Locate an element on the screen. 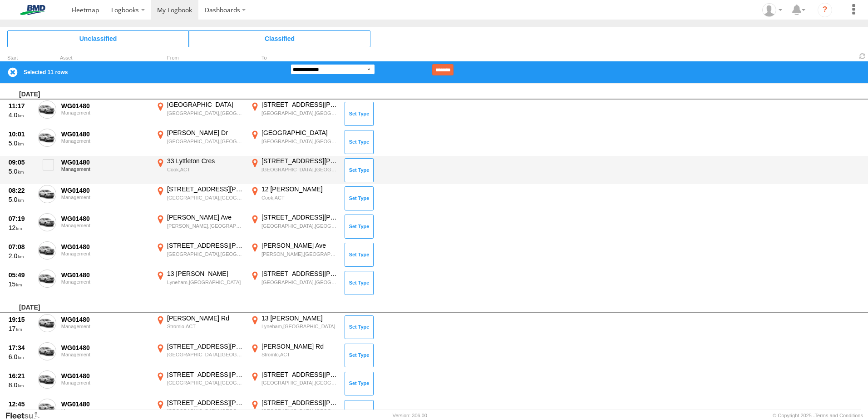 This screenshot has height=420, width=868. div: 19:15 is located at coordinates (21, 320).